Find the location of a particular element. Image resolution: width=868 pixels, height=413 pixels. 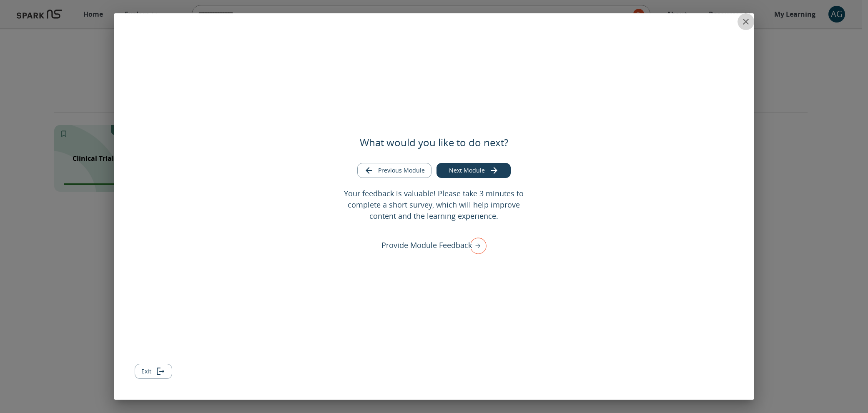

button: Exit module is located at coordinates (153, 371).